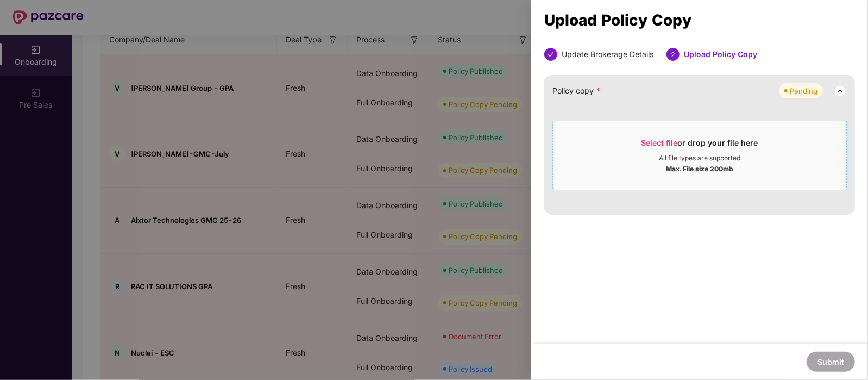 The image size is (868, 380). I want to click on div: Update Brokerage Details, so click(607, 55).